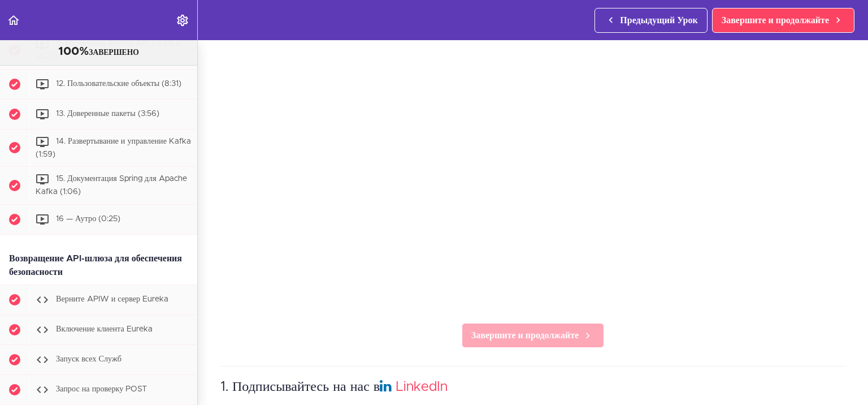 This screenshot has height=405, width=868. Describe the element at coordinates (113, 148) in the screenshot. I see `span: 14. Развертывание и управление Kafka (1:59)` at that location.